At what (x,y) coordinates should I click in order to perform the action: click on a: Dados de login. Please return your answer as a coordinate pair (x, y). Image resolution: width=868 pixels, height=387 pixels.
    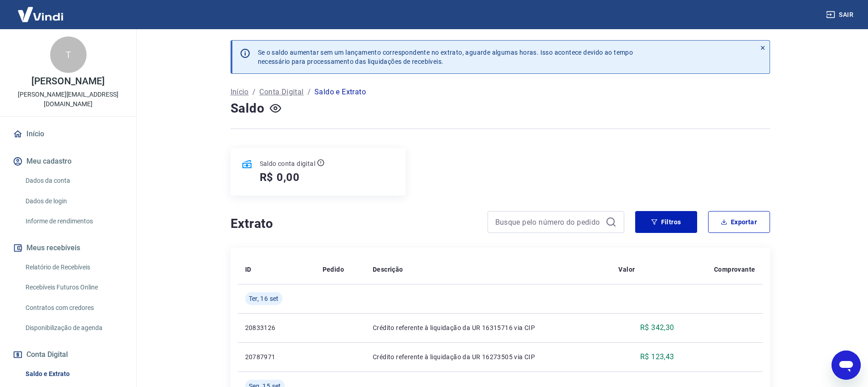
    Looking at the image, I should click on (73, 201).